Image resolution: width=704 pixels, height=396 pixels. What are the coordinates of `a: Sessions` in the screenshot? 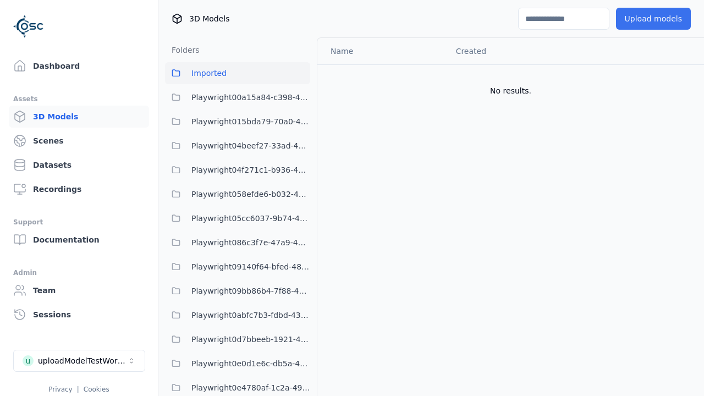 It's located at (79, 314).